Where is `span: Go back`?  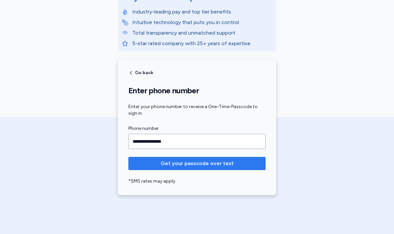
span: Go back is located at coordinates (144, 73).